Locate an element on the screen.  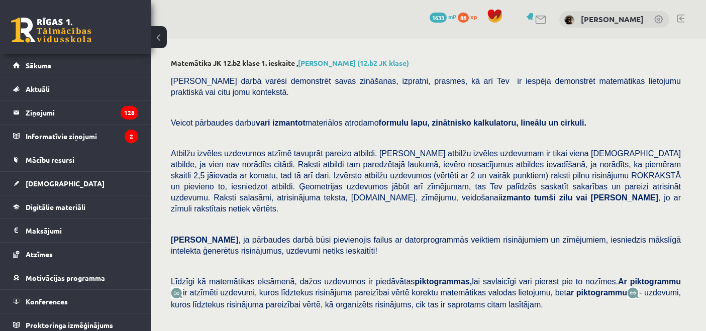
a: 88 xp is located at coordinates (470, 17).